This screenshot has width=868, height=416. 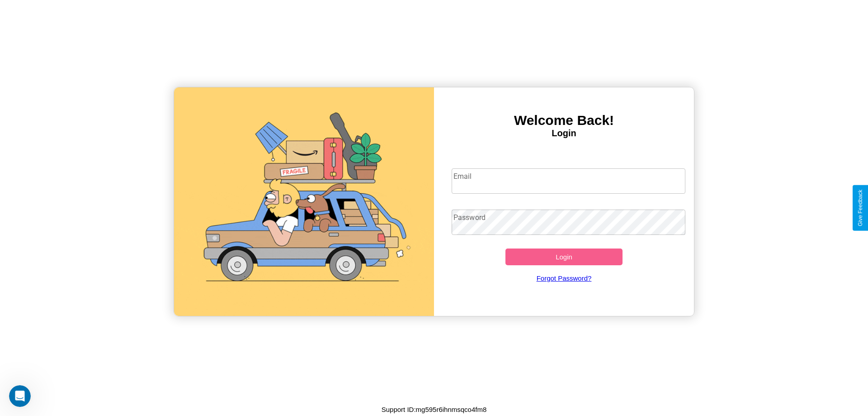 What do you see at coordinates (304, 201) in the screenshot?
I see `img: gif` at bounding box center [304, 201].